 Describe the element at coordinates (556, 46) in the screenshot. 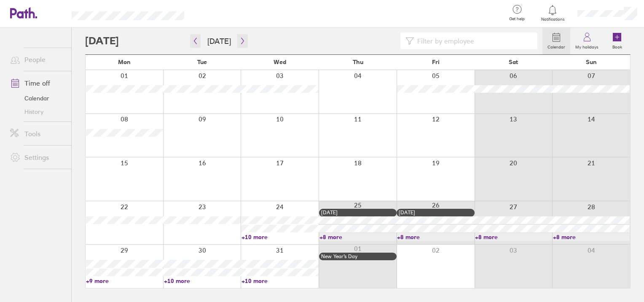

I see `label: Calendar` at that location.